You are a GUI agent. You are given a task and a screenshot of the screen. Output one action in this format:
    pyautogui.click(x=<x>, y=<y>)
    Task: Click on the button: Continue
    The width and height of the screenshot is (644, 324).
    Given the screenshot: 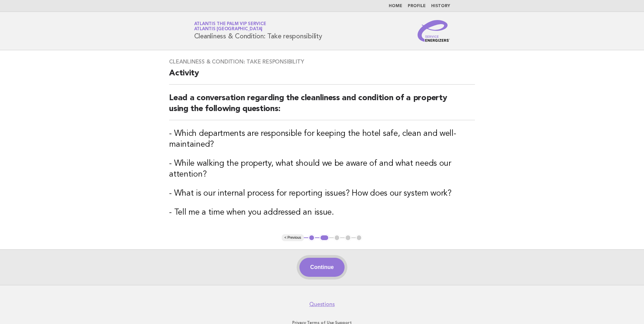 What is the action you would take?
    pyautogui.click(x=322, y=267)
    